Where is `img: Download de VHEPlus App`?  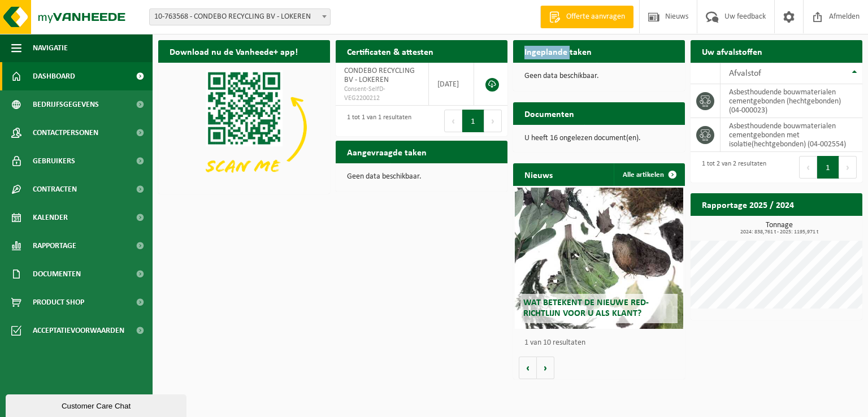
img: Download de VHEPlus App is located at coordinates (244, 127).